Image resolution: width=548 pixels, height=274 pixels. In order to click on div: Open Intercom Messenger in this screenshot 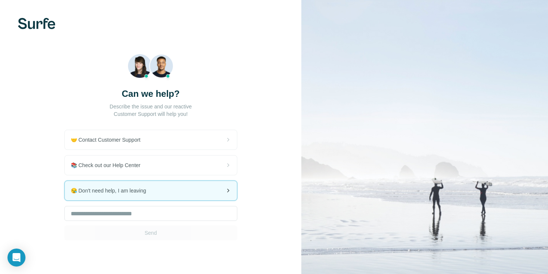, I will do `click(16, 258)`.